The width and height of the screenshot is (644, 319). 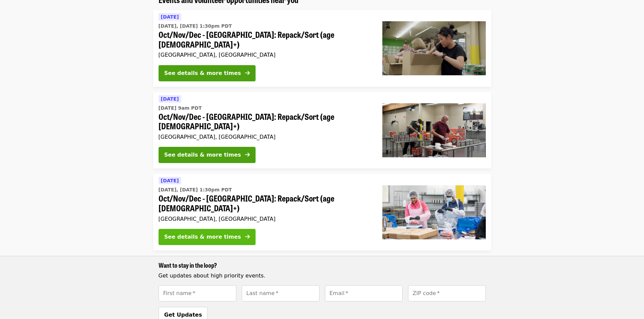 What do you see at coordinates (434, 48) in the screenshot?
I see `img: Oct/Nov/Dec - Portland: Repack/Sort (age 8+) organized by Oregon Food Bank` at bounding box center [434, 48].